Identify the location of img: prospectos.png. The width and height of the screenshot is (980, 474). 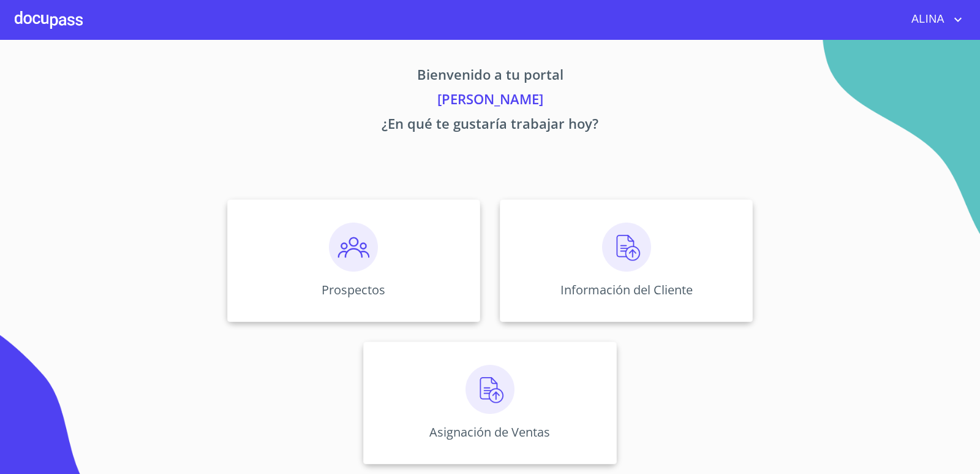
(353, 247).